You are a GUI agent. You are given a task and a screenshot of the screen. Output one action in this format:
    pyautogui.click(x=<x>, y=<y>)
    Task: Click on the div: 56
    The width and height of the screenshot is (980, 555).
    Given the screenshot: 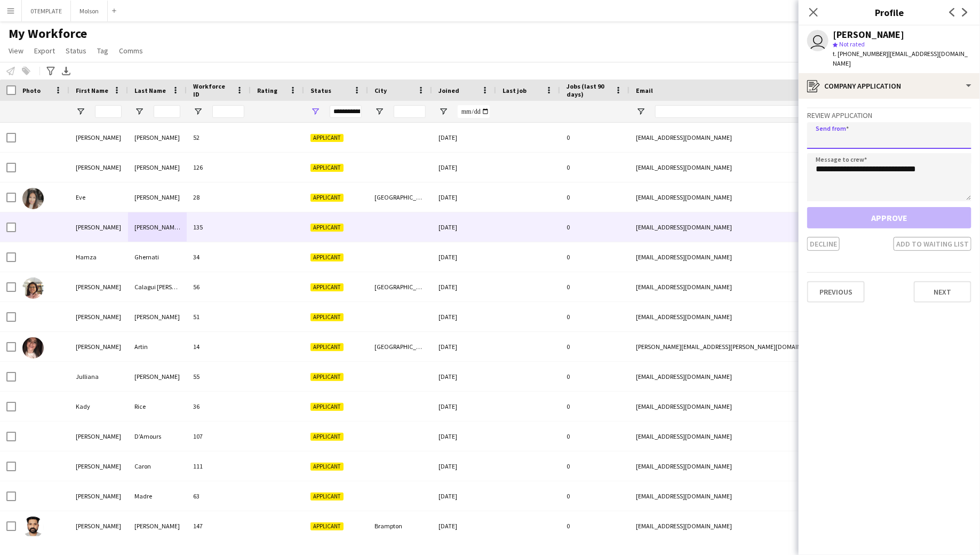 What is the action you would take?
    pyautogui.click(x=219, y=287)
    